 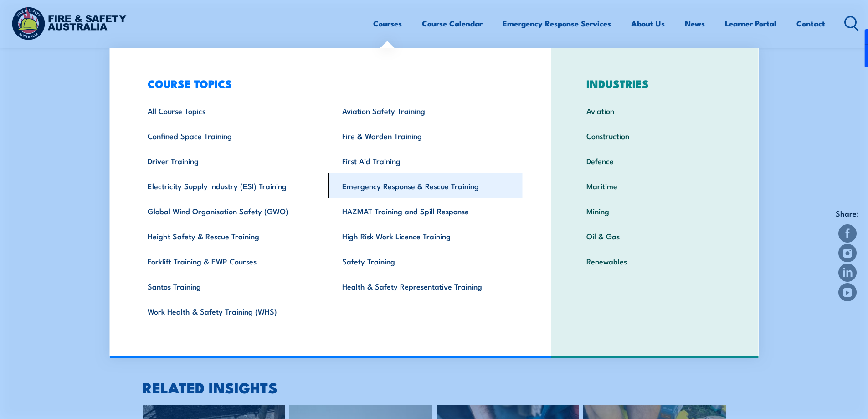 What do you see at coordinates (425, 160) in the screenshot?
I see `a: First Aid Training` at bounding box center [425, 160].